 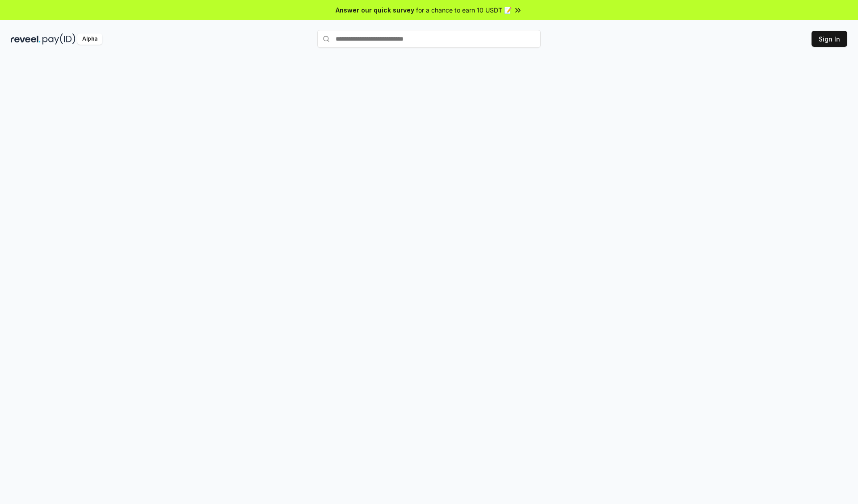 What do you see at coordinates (464, 10) in the screenshot?
I see `span: for a chance to earn 10 USDT 📝` at bounding box center [464, 10].